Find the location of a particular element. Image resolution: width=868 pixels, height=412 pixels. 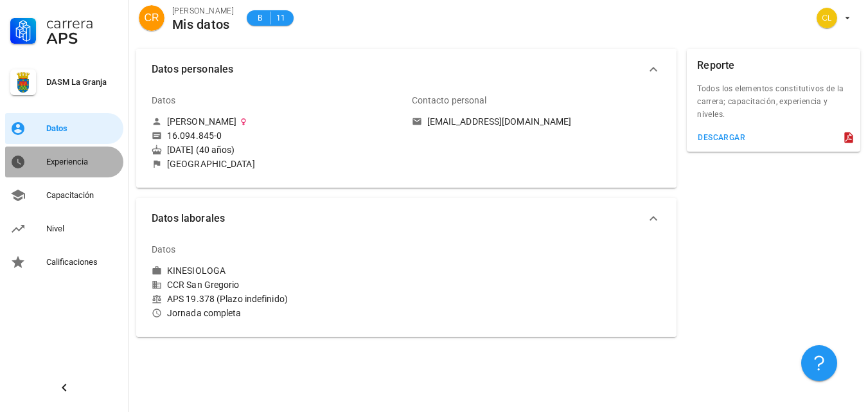

a: Calificaciones is located at coordinates (64, 263).